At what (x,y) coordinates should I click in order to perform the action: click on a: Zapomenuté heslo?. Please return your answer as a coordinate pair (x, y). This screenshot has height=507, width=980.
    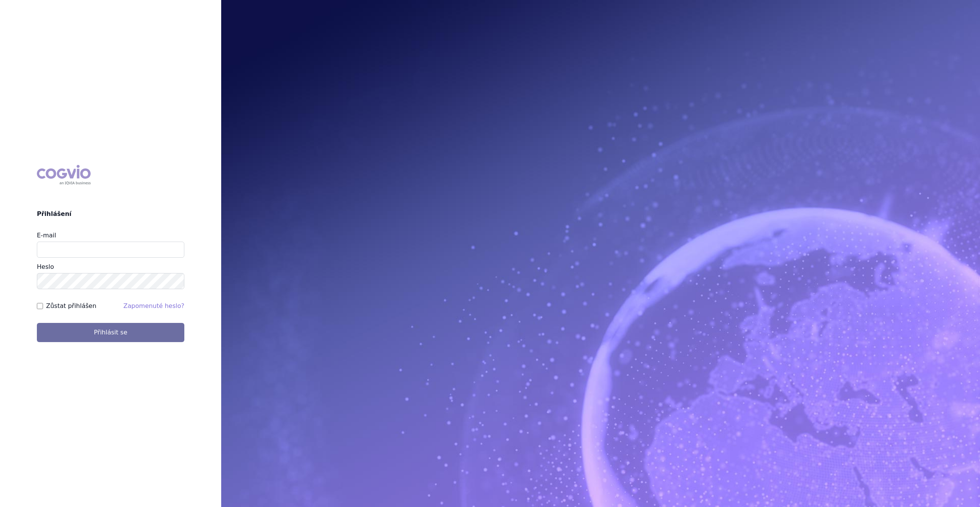
    Looking at the image, I should click on (153, 306).